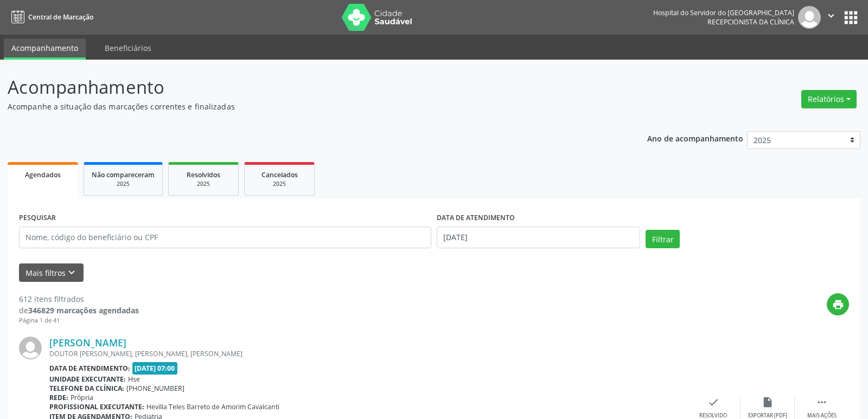 This screenshot has width=868, height=419. I want to click on label: PESQUISAR, so click(37, 218).